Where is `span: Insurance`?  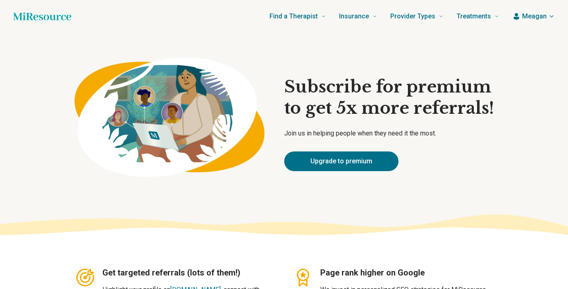
span: Insurance is located at coordinates (354, 16).